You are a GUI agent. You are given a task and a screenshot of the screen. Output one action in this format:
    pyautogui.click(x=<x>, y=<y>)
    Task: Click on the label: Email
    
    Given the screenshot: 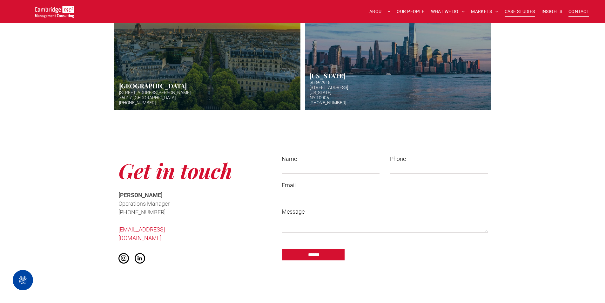 What is the action you would take?
    pyautogui.click(x=384, y=185)
    